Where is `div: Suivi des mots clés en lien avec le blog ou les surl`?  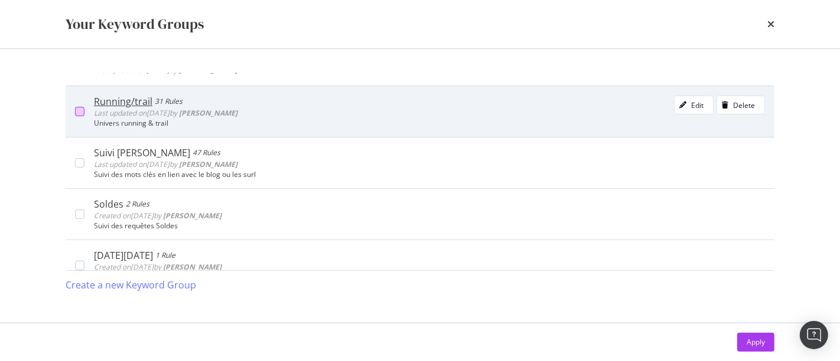 div: Suivi des mots clés en lien avec le blog ou les surl is located at coordinates (429, 175).